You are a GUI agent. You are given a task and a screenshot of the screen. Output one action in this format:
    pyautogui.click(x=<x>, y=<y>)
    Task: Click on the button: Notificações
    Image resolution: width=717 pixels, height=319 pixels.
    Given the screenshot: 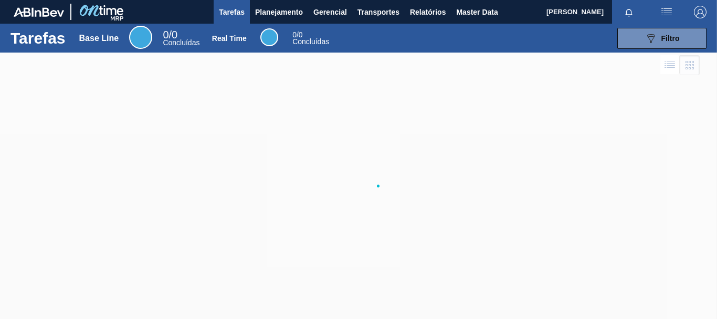 What is the action you would take?
    pyautogui.click(x=629, y=12)
    